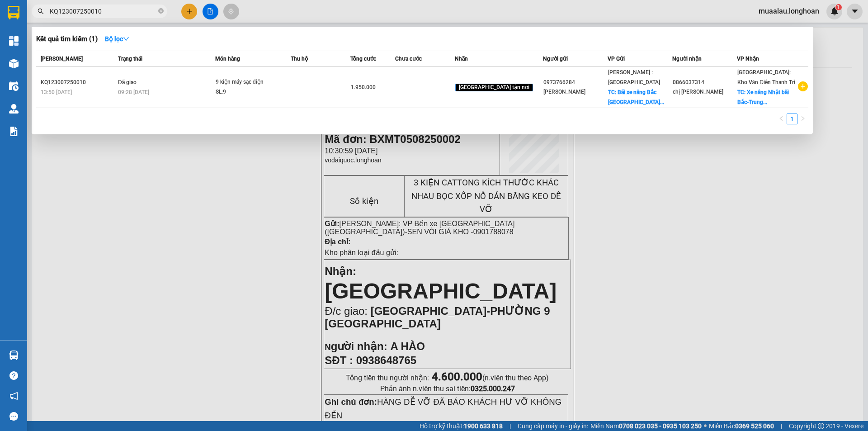  What do you see at coordinates (803, 86) in the screenshot?
I see `span: plus-circle` at bounding box center [803, 86].